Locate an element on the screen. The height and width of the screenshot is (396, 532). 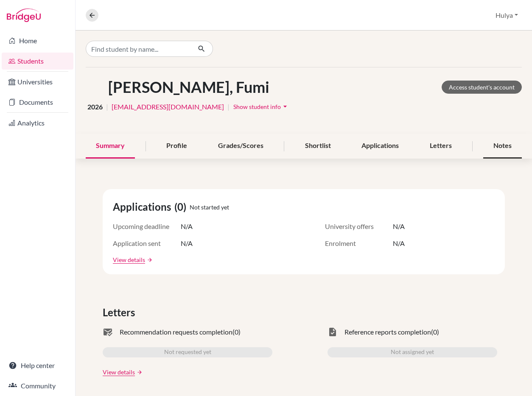
span: 2026 is located at coordinates (95, 107).